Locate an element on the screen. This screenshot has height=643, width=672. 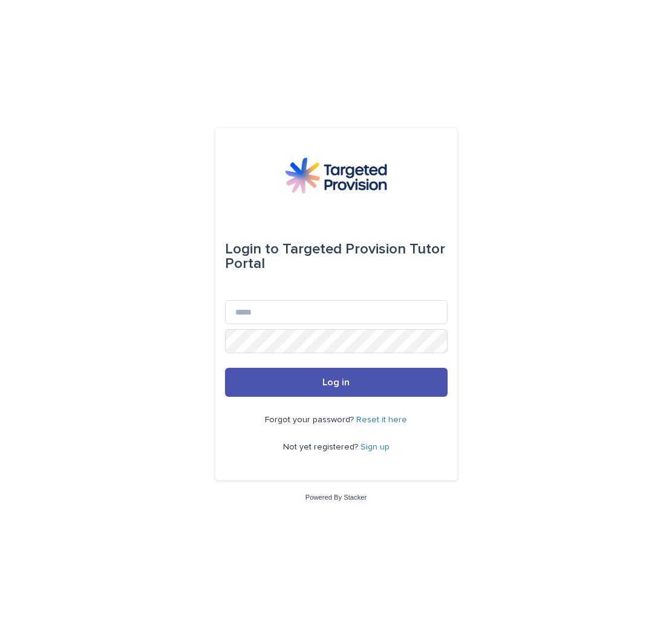
img: M5nRWzHhSzIhMunXDL62 is located at coordinates (336, 175).